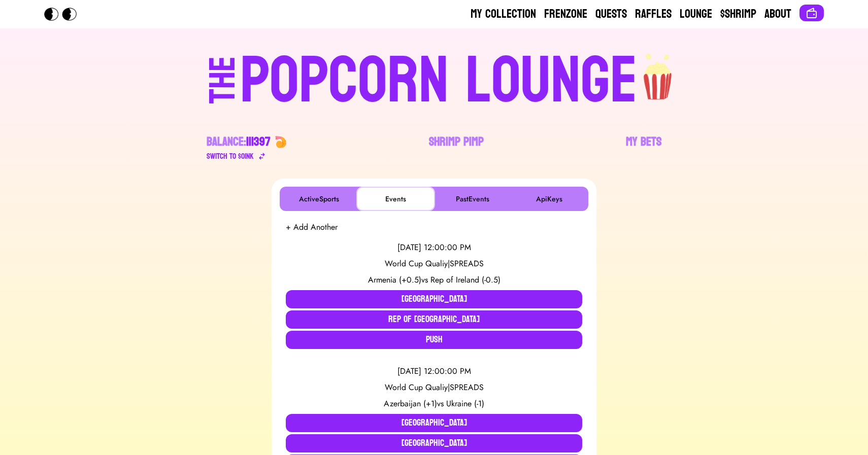 This screenshot has width=868, height=455. I want to click on div: Switch to $ OINK, so click(230, 156).